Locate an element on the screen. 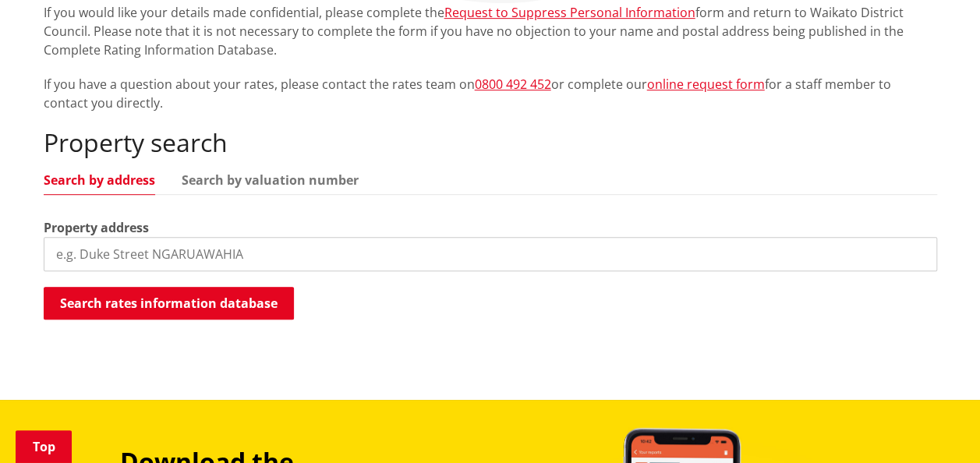  a: online request form is located at coordinates (706, 85).